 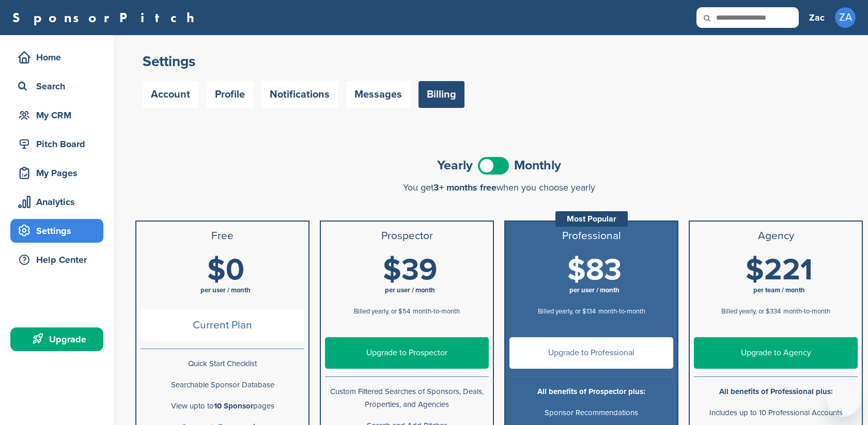 What do you see at coordinates (106, 18) in the screenshot?
I see `a: SponsorPitch` at bounding box center [106, 18].